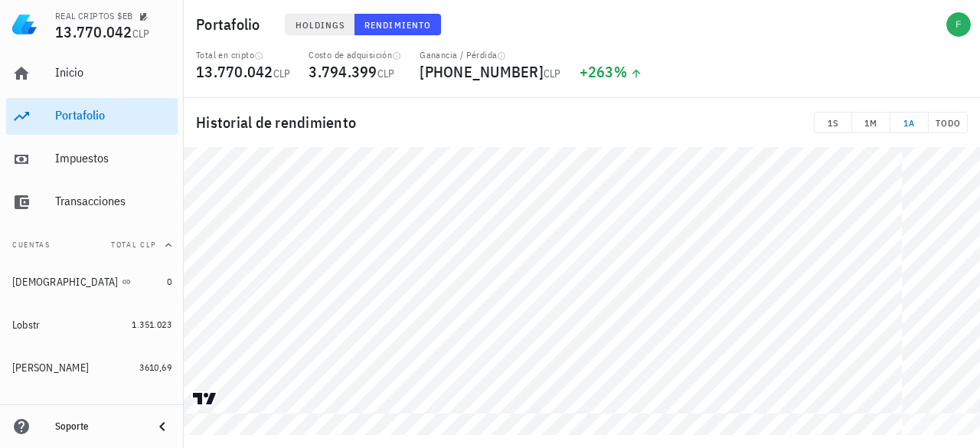  Describe the element at coordinates (871, 123) in the screenshot. I see `button: 1M` at that location.